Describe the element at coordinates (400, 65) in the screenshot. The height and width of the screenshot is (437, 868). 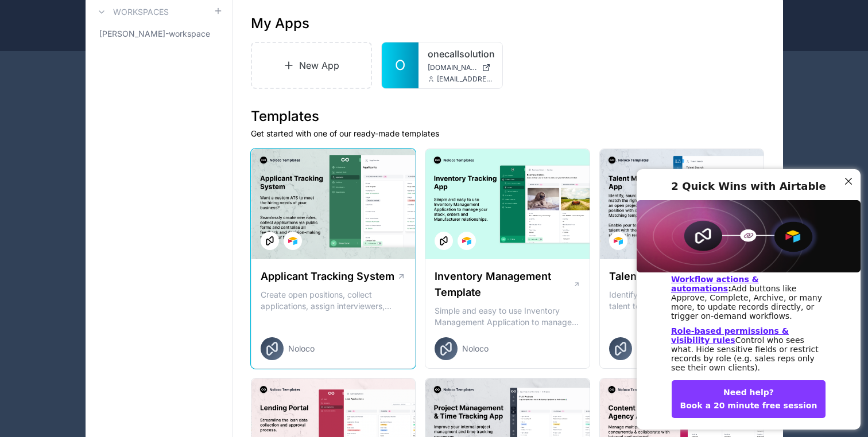
I see `span: O` at that location.